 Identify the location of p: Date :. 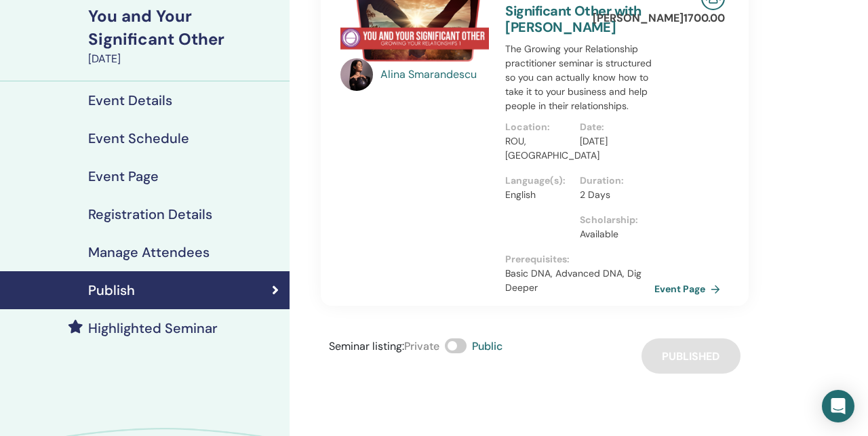
(614, 127).